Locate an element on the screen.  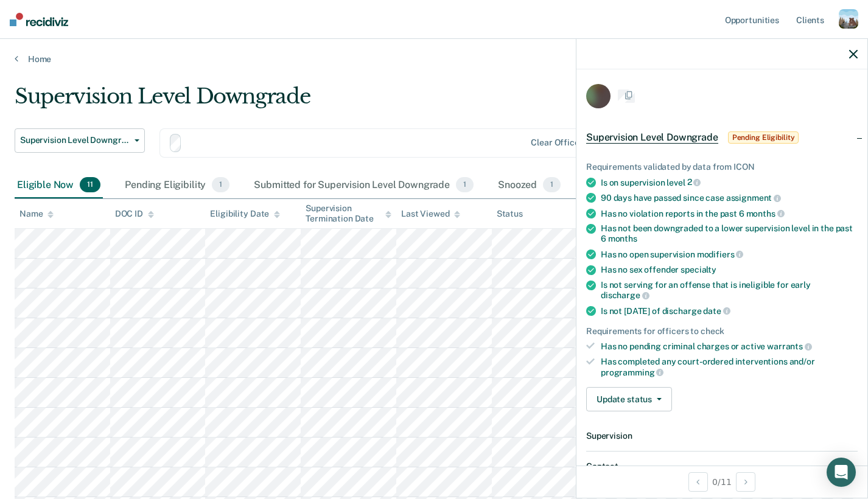
div: Has no open supervision is located at coordinates (729, 255).